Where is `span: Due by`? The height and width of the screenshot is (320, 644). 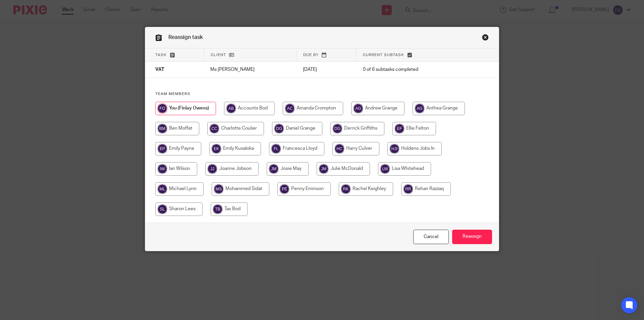 span: Due by is located at coordinates (311, 55).